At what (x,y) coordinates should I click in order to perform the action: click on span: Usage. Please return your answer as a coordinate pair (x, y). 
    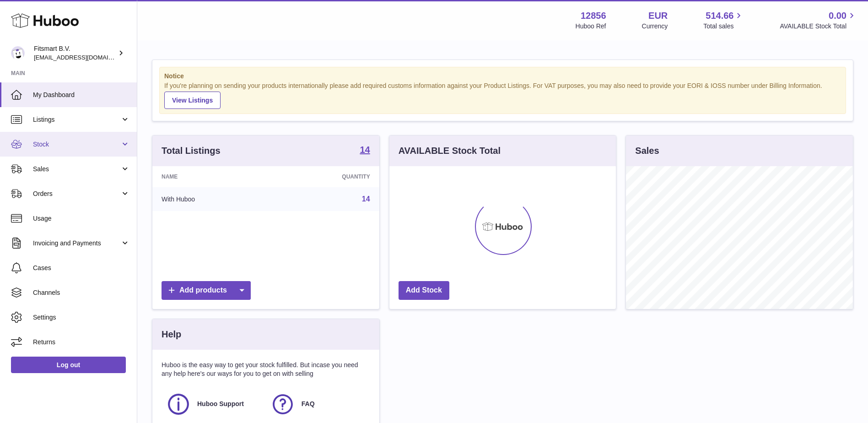
    Looking at the image, I should click on (81, 218).